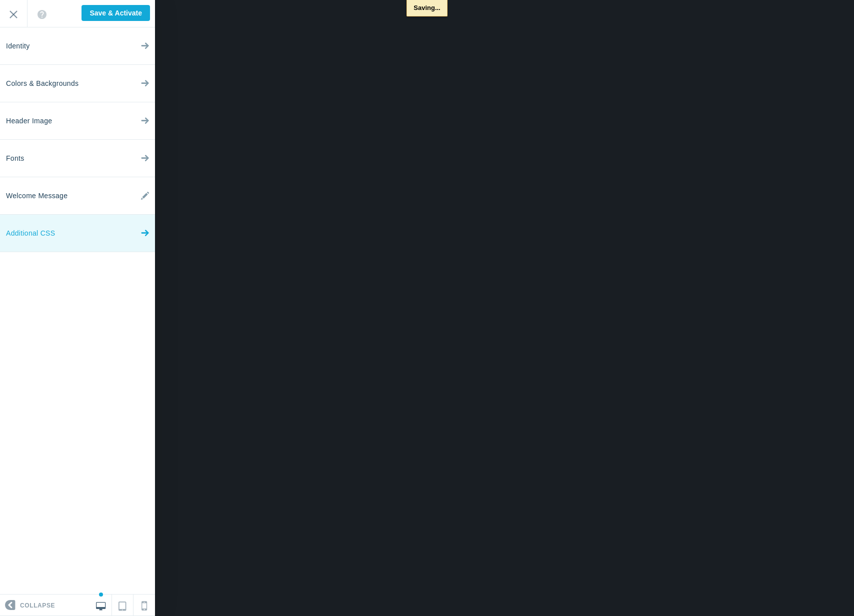 Image resolution: width=854 pixels, height=616 pixels. I want to click on span: Colors & Backgrounds, so click(42, 84).